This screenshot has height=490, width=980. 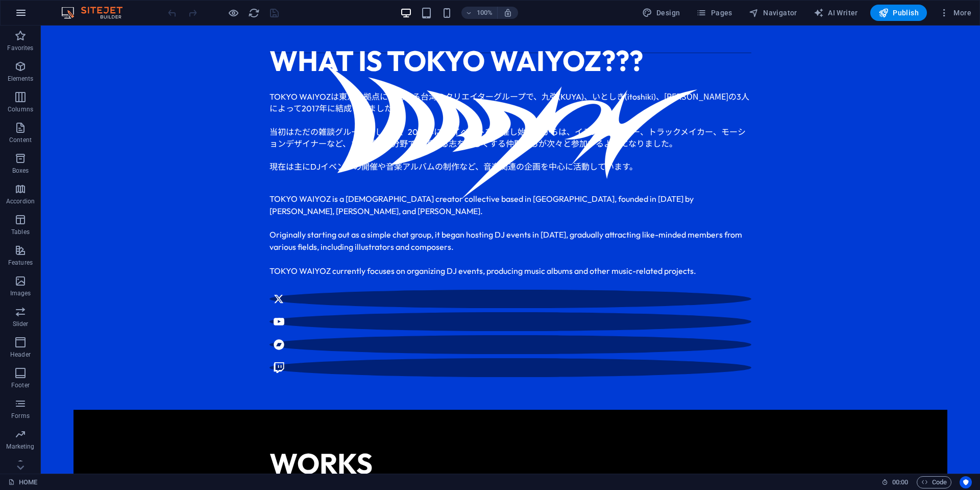 What do you see at coordinates (21, 109) in the screenshot?
I see `p: Columns` at bounding box center [21, 109].